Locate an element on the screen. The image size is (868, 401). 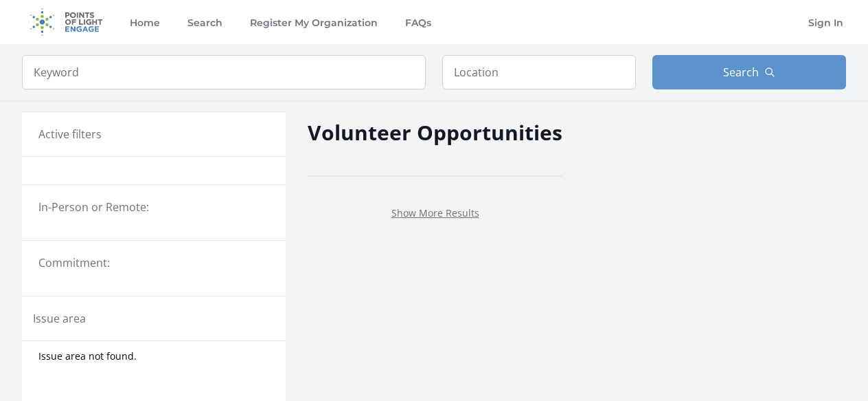
legend: Issue area is located at coordinates (59, 319).